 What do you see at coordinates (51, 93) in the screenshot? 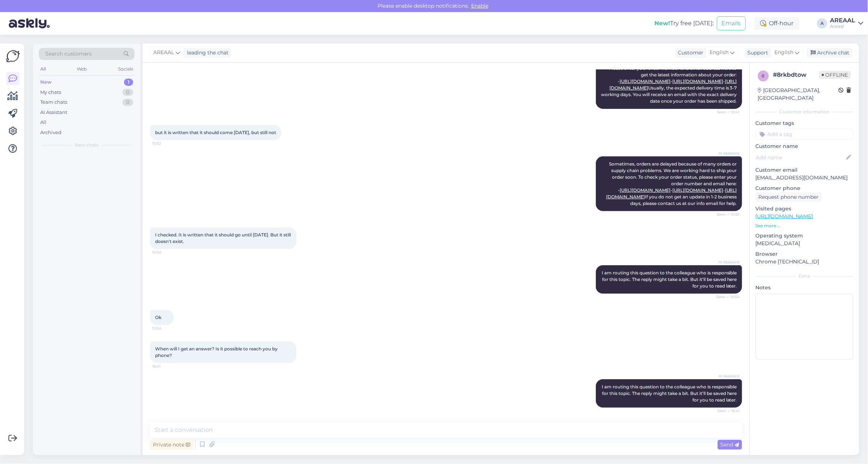
I see `div: My chats` at bounding box center [51, 93].